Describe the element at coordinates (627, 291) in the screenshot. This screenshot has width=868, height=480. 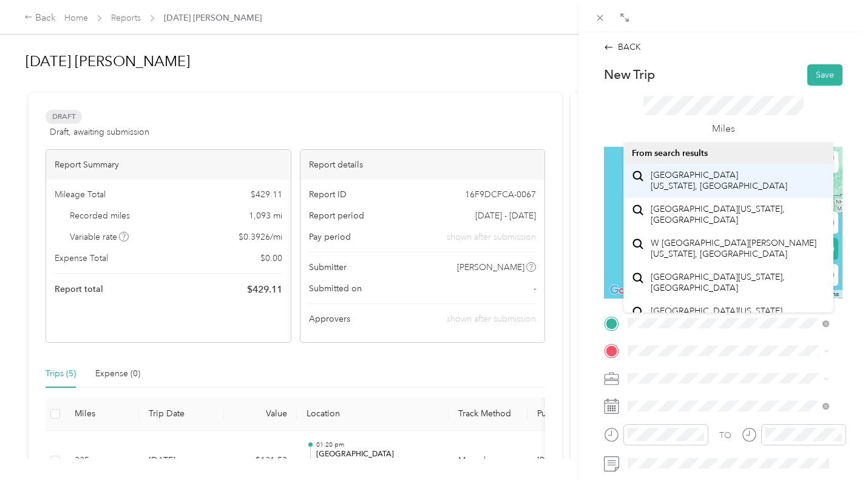
I see `a: Open this area in Google Maps (opens a new window)` at that location.